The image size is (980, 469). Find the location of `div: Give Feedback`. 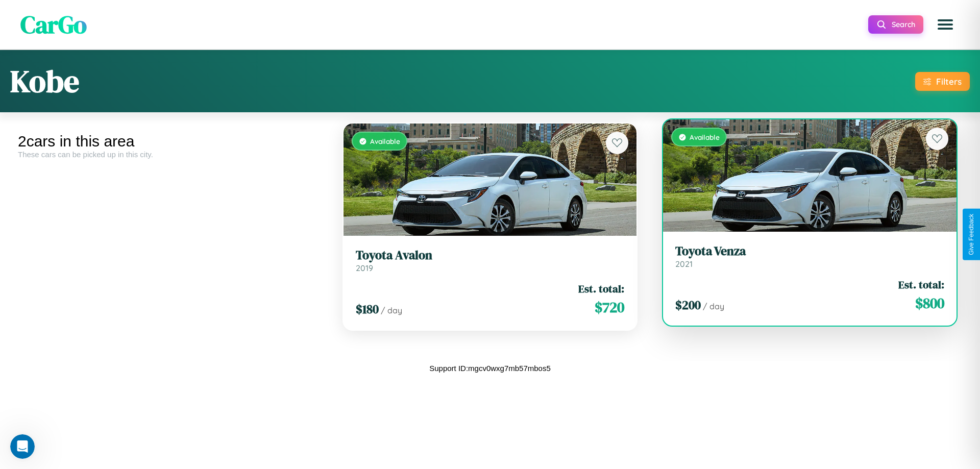

div: Give Feedback is located at coordinates (971, 234).